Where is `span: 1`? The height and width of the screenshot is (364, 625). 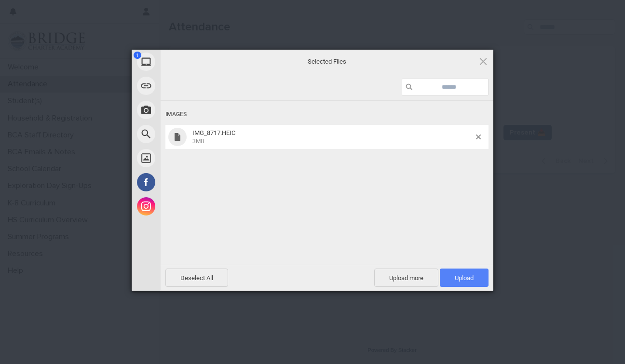 span: 1 is located at coordinates (138, 55).